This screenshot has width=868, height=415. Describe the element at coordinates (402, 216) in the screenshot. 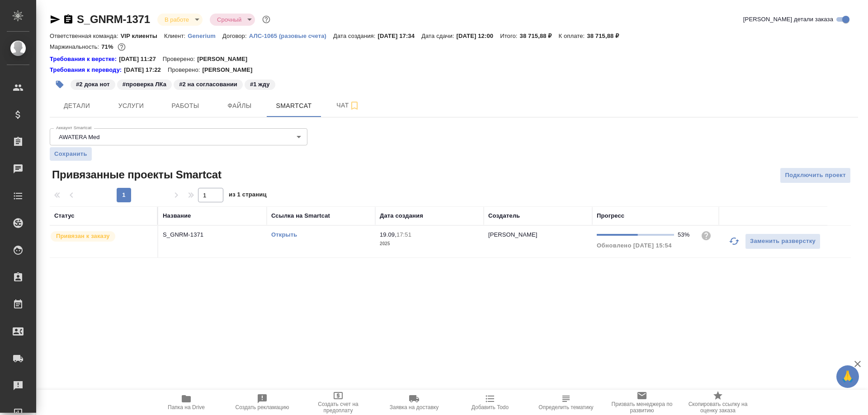

I see `div: Дата создания` at that location.